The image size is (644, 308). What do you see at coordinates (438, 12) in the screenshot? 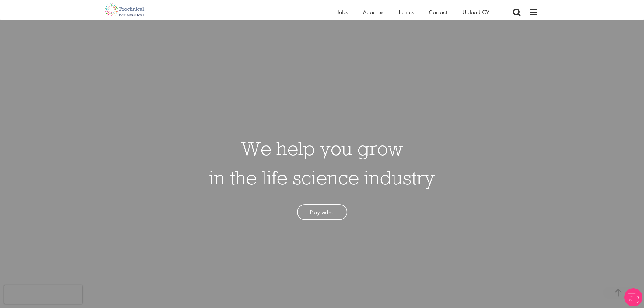
I see `a: Contact` at bounding box center [438, 12].